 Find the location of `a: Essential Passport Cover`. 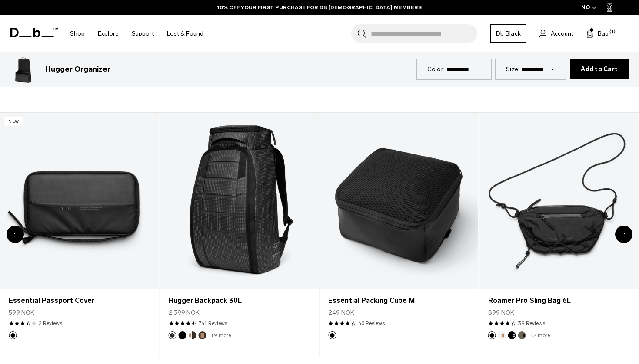

a: Essential Passport Cover is located at coordinates (80, 301).